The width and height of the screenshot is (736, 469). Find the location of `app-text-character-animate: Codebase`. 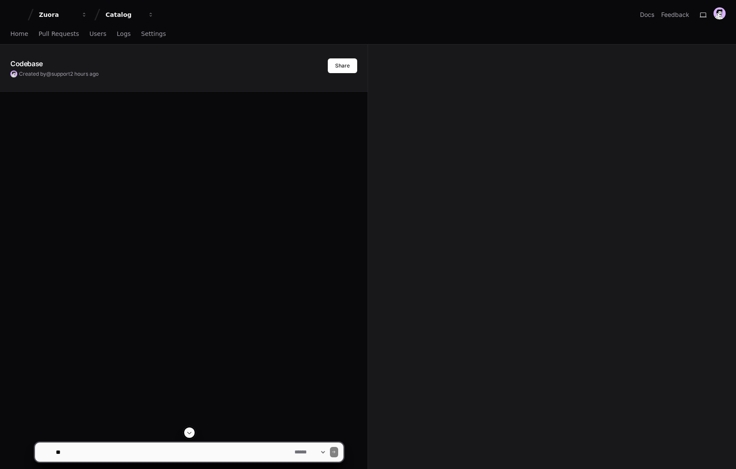

app-text-character-animate: Codebase is located at coordinates (26, 64).